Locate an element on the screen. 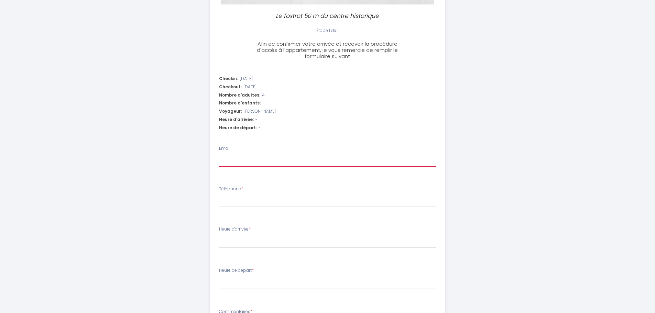  span: 4 is located at coordinates (263, 95).